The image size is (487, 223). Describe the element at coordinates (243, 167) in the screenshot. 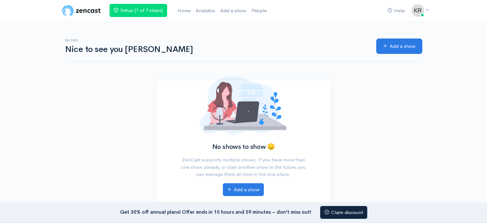

I see `p: ZenCast supports multiple shows. If you have more than one show already, or start another show in...` at that location.